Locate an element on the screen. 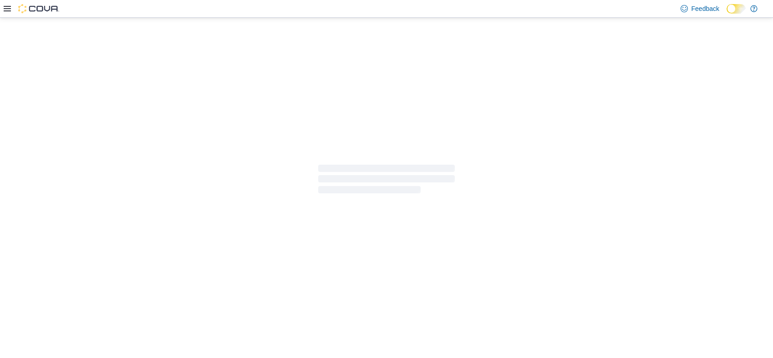 The width and height of the screenshot is (773, 358). img: Cova is located at coordinates (39, 9).